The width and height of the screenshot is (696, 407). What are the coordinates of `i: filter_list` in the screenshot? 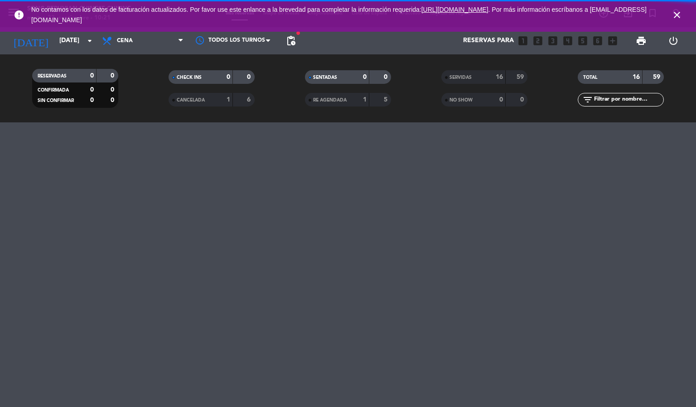 It's located at (588, 100).